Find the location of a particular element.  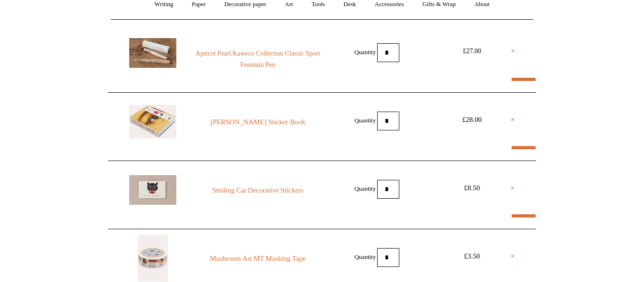

a: Mushroom Art MT Masking Tape is located at coordinates (258, 259).